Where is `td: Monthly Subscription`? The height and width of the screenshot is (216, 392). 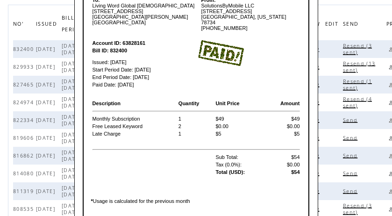 td: Monthly Subscription is located at coordinates (135, 119).